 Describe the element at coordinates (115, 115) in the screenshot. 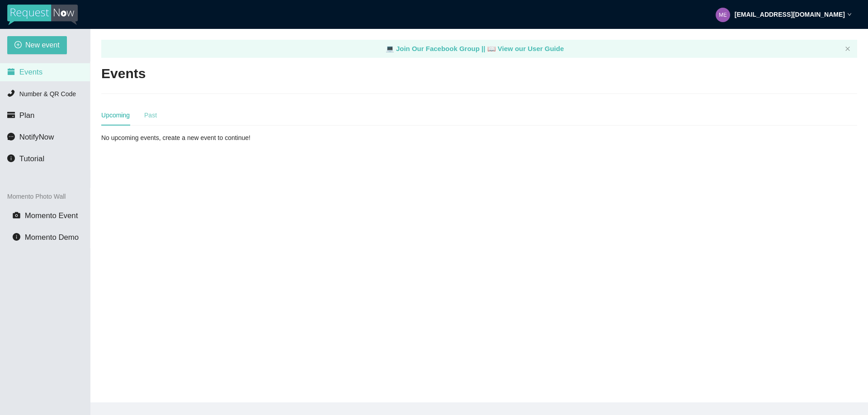

I see `div: Upcoming` at that location.